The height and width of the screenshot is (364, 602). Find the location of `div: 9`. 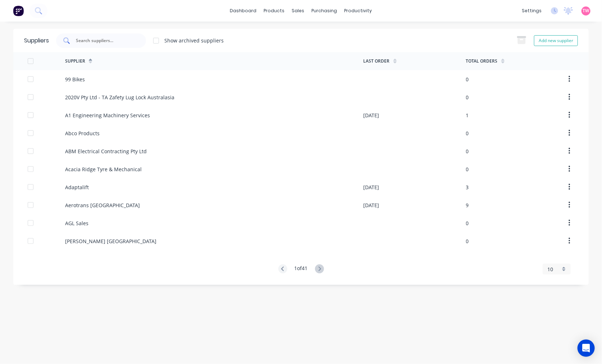

div: 9 is located at coordinates (467, 205).